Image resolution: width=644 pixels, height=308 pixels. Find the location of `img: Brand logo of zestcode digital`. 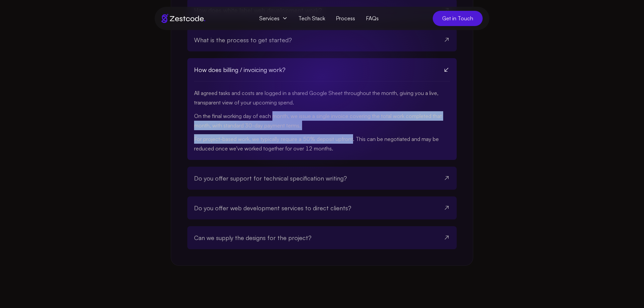

img: Brand logo of zestcode digital is located at coordinates (183, 18).